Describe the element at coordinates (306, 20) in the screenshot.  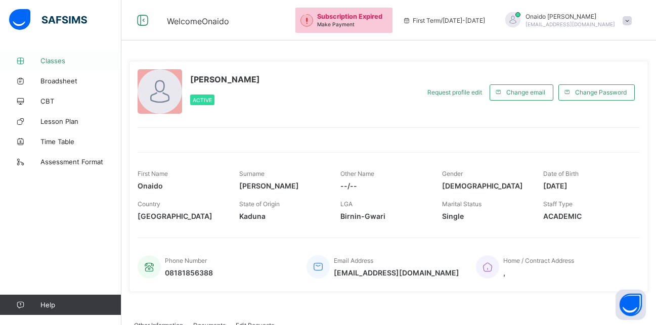
I see `img: outstanding-1.146d663e52f09953f639664a84e30106.svg` at that location.